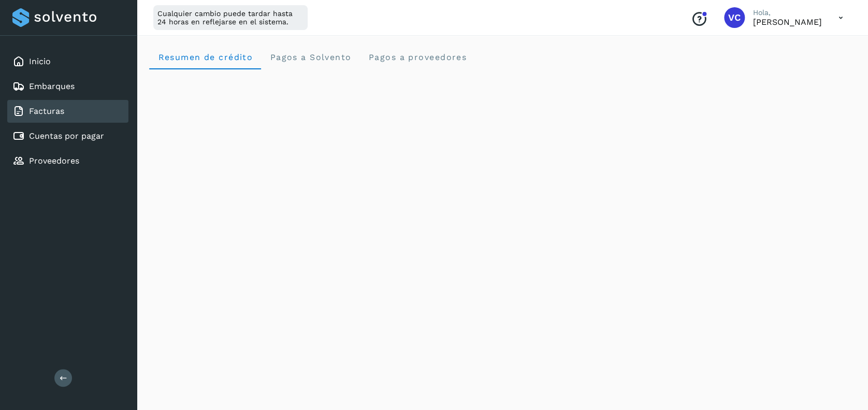  Describe the element at coordinates (205, 57) in the screenshot. I see `span: Resumen de crédito` at that location.